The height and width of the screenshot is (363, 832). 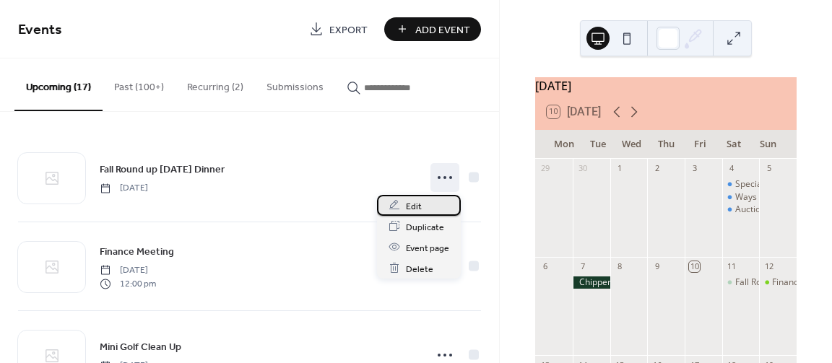 I want to click on a: Export, so click(x=338, y=29).